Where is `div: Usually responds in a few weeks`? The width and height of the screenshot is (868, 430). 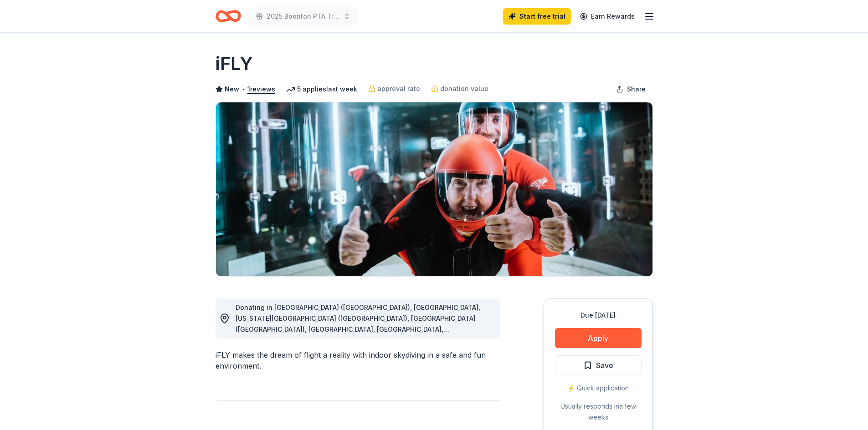
div: Usually responds in a few weeks is located at coordinates (598, 412).